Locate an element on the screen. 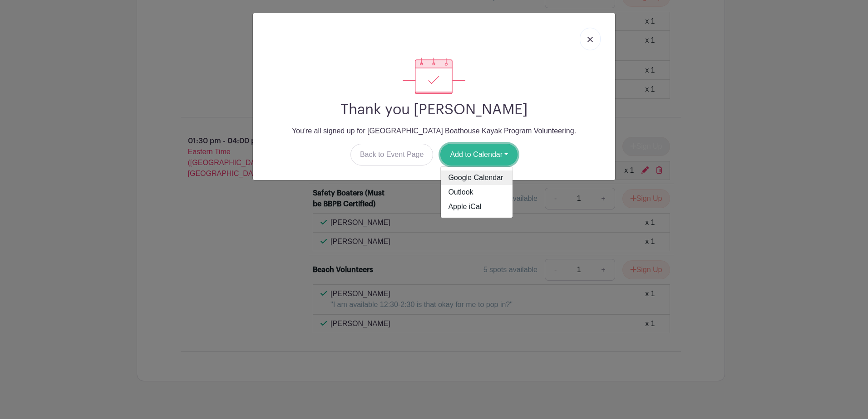 The image size is (868, 419). img: signup_complete-c468d5dda3e2740ee63a24cb0ba0d3ce5d8a4ecd24259e683200fb1569d990c8.svg is located at coordinates (434, 75).